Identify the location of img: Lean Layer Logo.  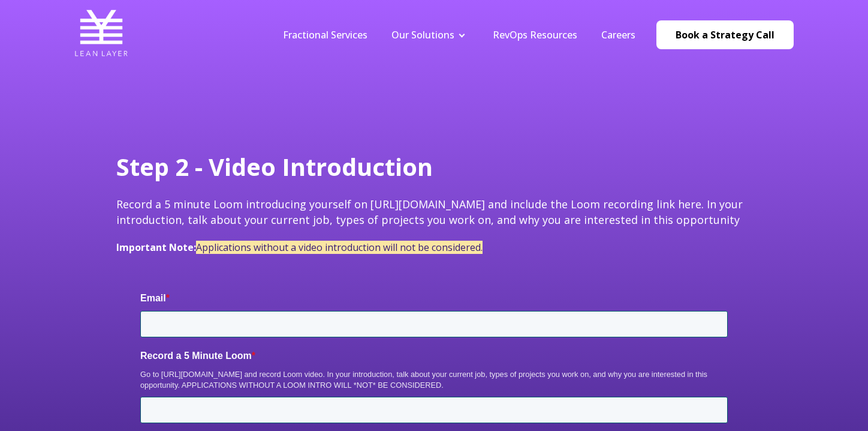
(101, 33).